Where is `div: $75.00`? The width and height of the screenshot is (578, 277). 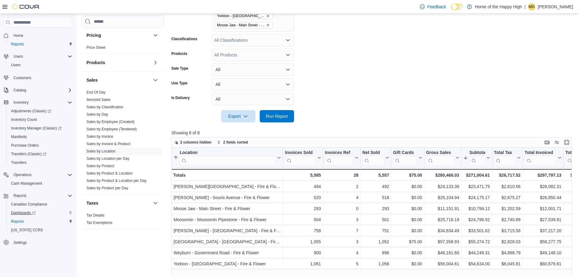 div: $75.00 is located at coordinates (408, 242).